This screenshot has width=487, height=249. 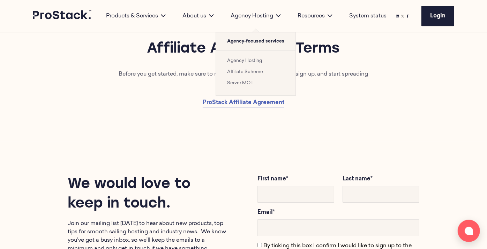 I want to click on a: System status, so click(x=368, y=16).